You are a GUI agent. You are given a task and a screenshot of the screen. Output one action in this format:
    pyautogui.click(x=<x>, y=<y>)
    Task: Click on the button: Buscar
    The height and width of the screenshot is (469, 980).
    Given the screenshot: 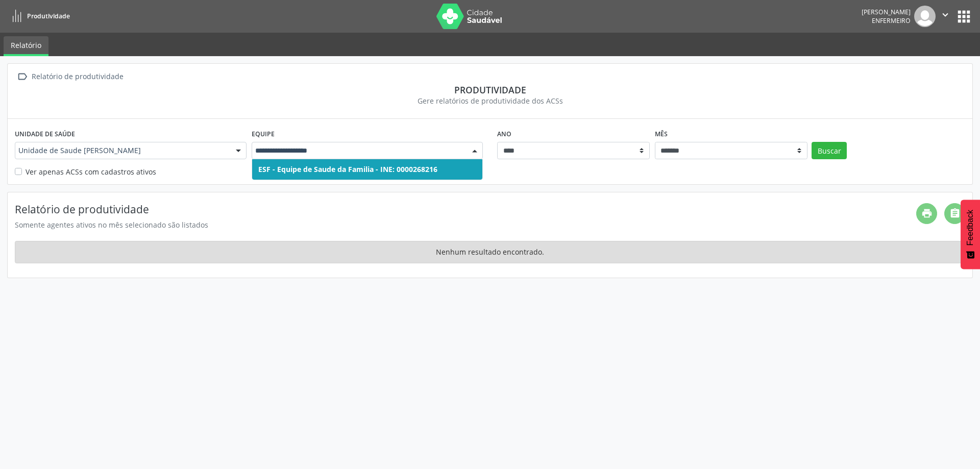 What is the action you would take?
    pyautogui.click(x=829, y=151)
    